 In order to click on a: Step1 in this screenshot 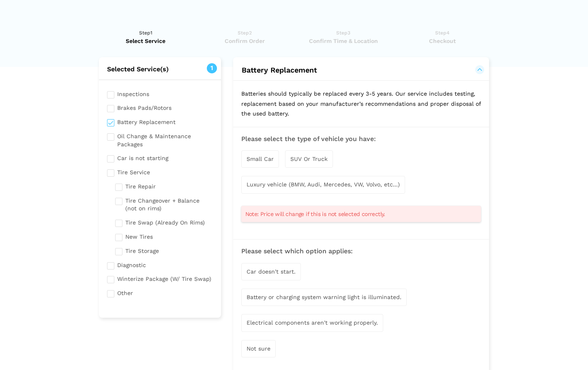, I will do `click(146, 37)`.